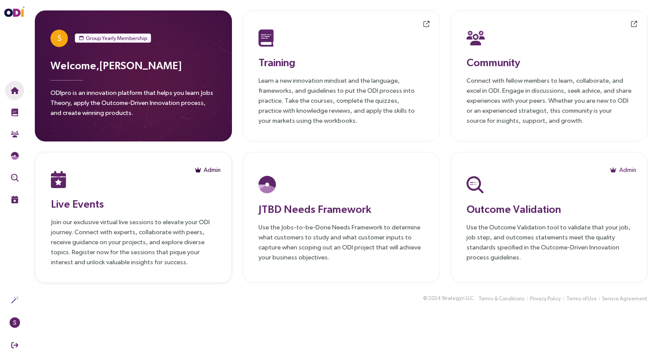 This screenshot has height=360, width=658. What do you see at coordinates (14, 199) in the screenshot?
I see `button: Live Events` at bounding box center [14, 199].